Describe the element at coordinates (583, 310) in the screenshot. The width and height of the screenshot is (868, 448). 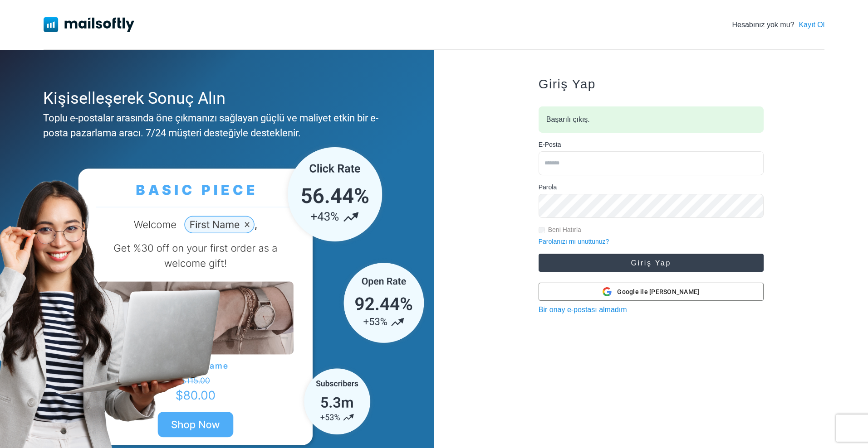
I see `a: Bir onay e-postası almadım` at that location.